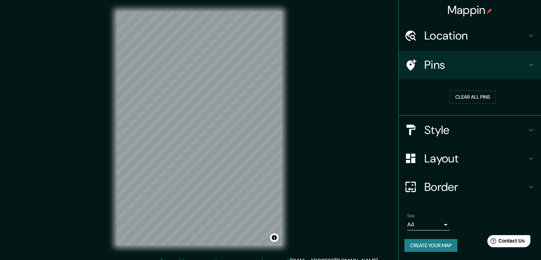 The height and width of the screenshot is (260, 541). Describe the element at coordinates (476, 187) in the screenshot. I see `h4: Border` at that location.